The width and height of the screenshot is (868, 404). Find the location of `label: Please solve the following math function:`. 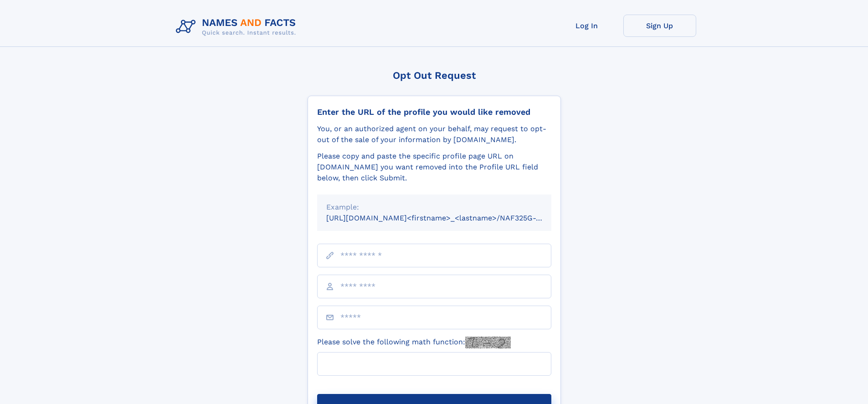

label: Please solve the following math function: is located at coordinates (414, 343).